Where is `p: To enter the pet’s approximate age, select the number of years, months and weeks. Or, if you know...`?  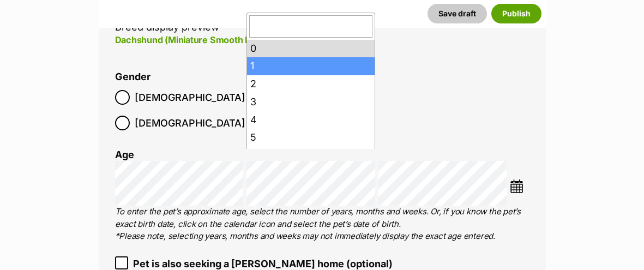 p: To enter the pet’s approximate age, select the number of years, months and weeks. Or, if you know... is located at coordinates (322, 225).